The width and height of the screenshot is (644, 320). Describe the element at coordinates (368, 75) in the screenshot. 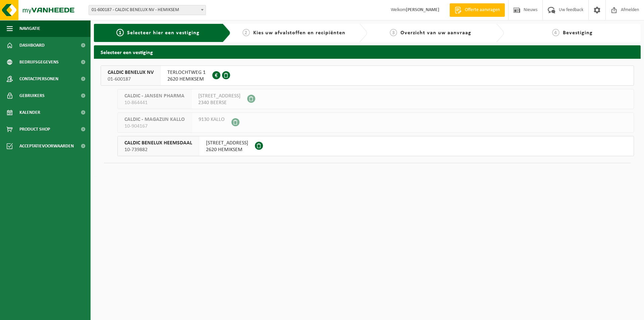

I see `button: CALDIC BENELUX NV 01-600187 TERLOCHTWEG 12620 HEMIKSEM` at that location.